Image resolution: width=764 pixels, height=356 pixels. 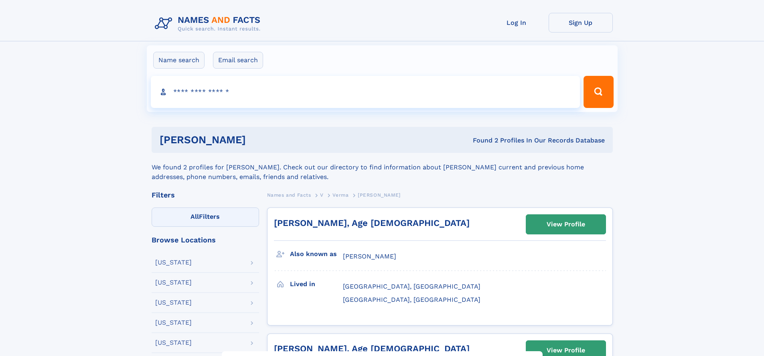 I want to click on a: V, so click(x=322, y=195).